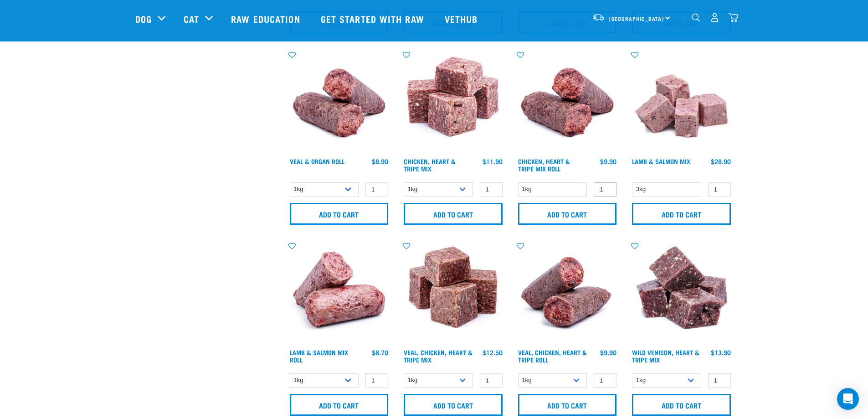  What do you see at coordinates (453, 102) in the screenshot?
I see `img: 1062 Chicken Heart Tripe Mix 01` at bounding box center [453, 102].